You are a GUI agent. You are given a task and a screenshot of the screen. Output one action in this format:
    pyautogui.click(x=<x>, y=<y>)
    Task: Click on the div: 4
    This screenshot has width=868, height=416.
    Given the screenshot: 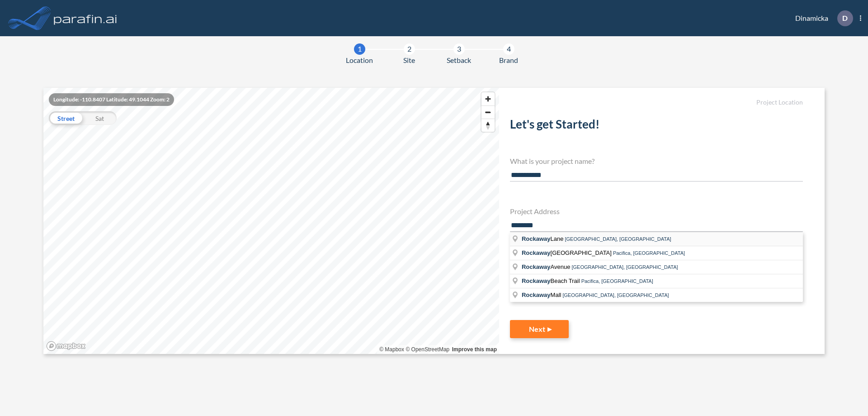 What is the action you would take?
    pyautogui.click(x=509, y=49)
    